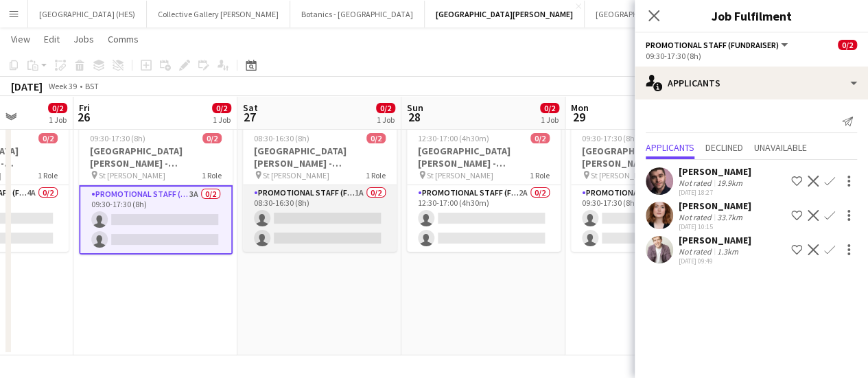  What do you see at coordinates (647, 218) in the screenshot?
I see `app-card-role: Promotional Staff (Fundraiser)4A0/209:30-17:30 (8h)` at bounding box center [647, 218].